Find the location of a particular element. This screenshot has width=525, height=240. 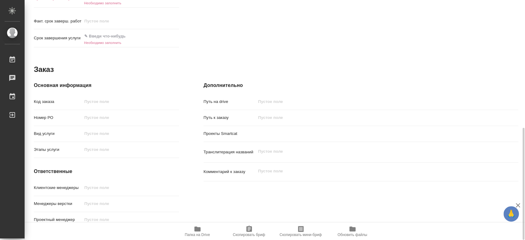

button: Обновить файлы is located at coordinates (353, 232).